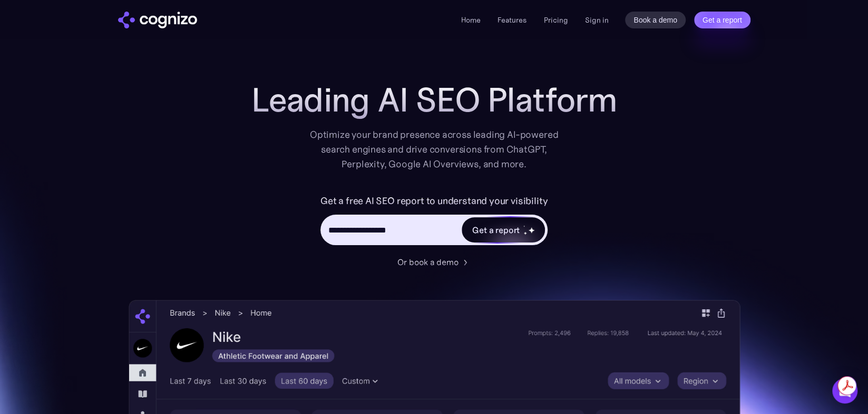 This screenshot has width=868, height=414. Describe the element at coordinates (428, 262) in the screenshot. I see `div: Or book a demo` at that location.